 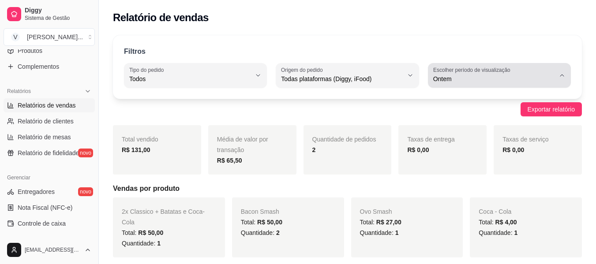 I want to click on span: Relatórios, so click(x=19, y=91).